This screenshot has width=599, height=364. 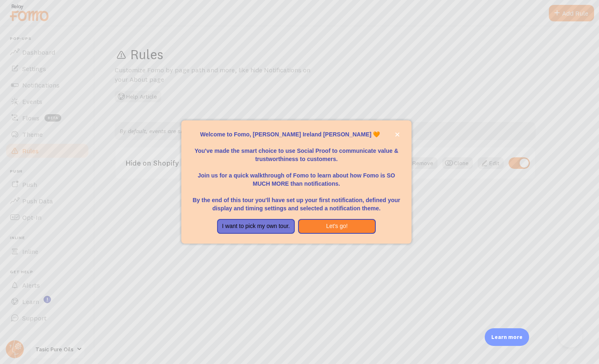 What do you see at coordinates (337, 227) in the screenshot?
I see `button: Let's go!` at bounding box center [337, 227].